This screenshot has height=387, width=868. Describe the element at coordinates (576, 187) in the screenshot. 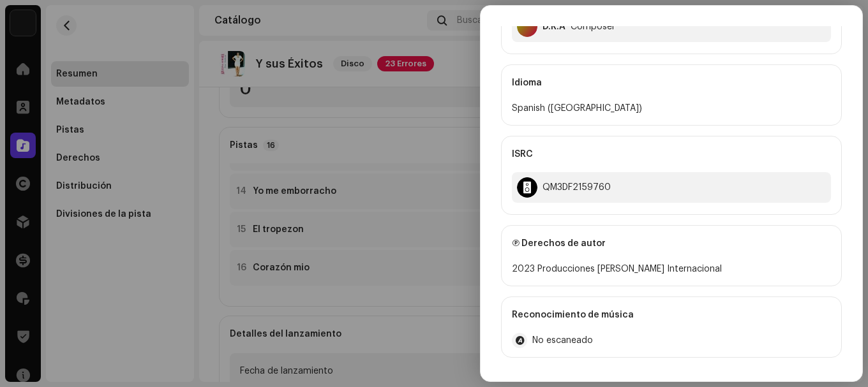

I see `div: QM3DF2159760` at that location.